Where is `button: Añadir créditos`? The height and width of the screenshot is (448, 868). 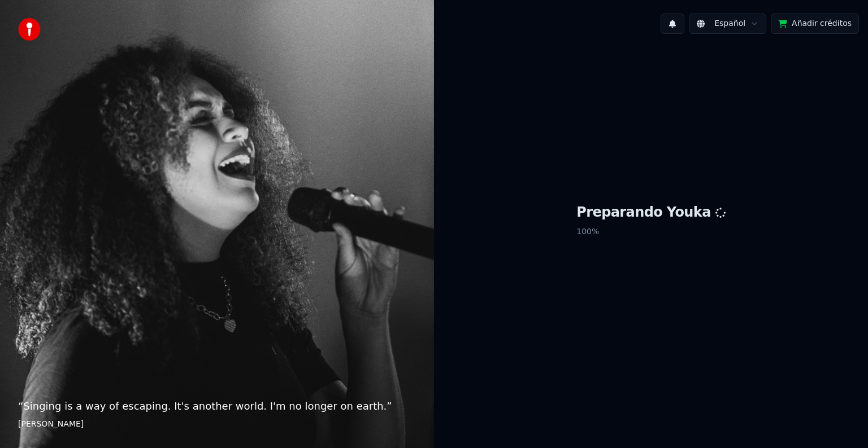 button: Añadir créditos is located at coordinates (815, 24).